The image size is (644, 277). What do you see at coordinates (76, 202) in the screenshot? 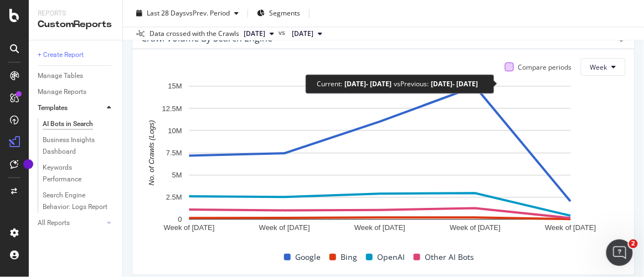
I see `div: Search Engine Behavior: Logs Report` at bounding box center [76, 202].